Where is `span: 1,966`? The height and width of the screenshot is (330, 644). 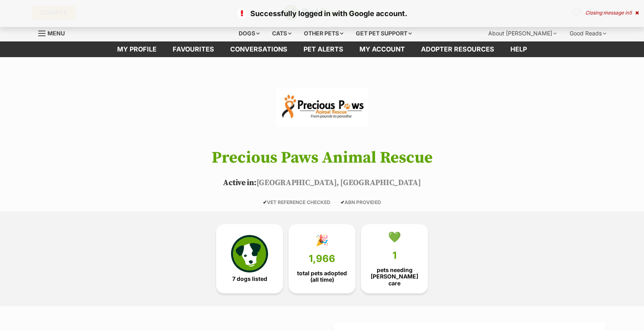 span: 1,966 is located at coordinates (322, 259).